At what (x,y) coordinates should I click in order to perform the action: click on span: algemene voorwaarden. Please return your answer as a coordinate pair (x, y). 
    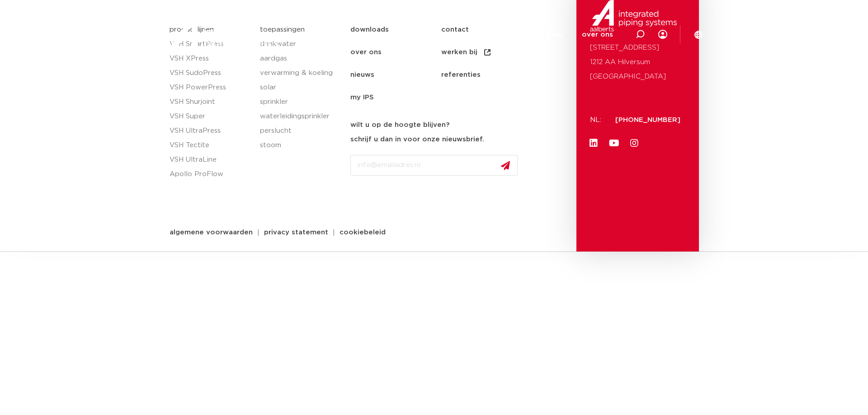
    Looking at the image, I should click on (211, 232).